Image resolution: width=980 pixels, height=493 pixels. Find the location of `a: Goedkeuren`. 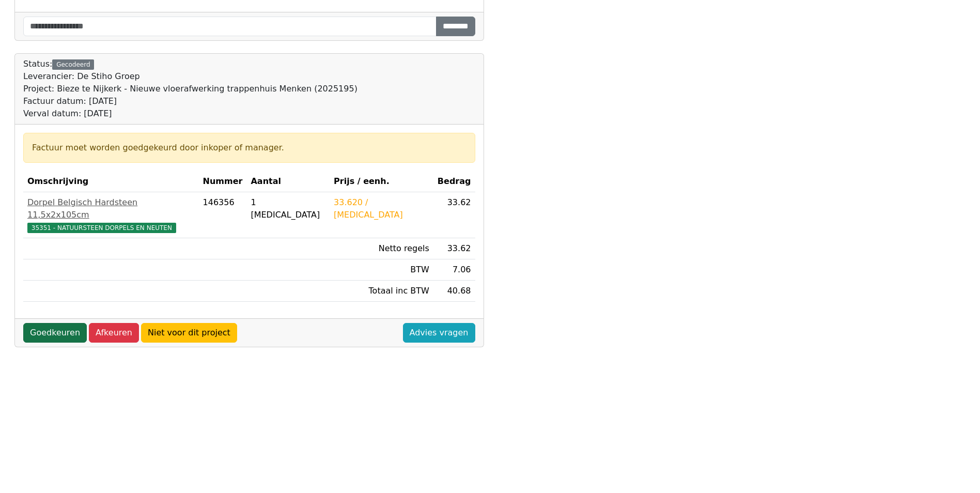

a: Goedkeuren is located at coordinates (55, 333).